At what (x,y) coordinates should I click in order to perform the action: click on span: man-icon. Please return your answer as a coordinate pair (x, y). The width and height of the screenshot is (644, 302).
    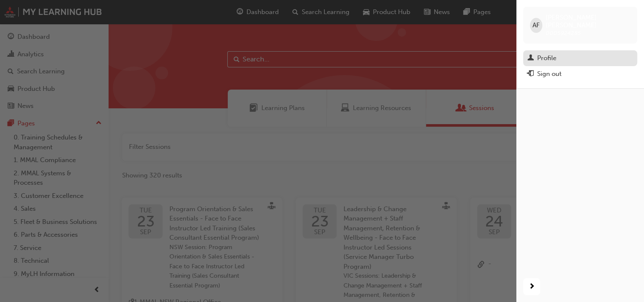
    Looking at the image, I should click on (531, 58).